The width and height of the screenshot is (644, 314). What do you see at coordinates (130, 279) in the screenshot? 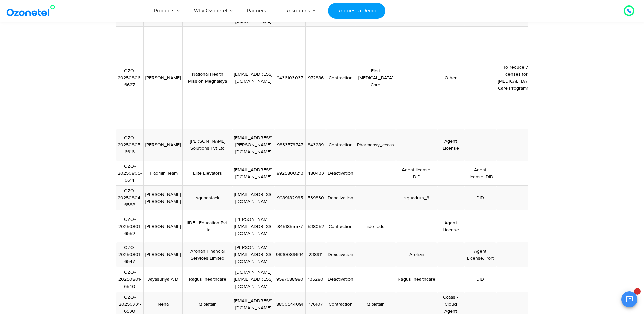
I see `td: OZO-20250801-6540` at bounding box center [130, 279].